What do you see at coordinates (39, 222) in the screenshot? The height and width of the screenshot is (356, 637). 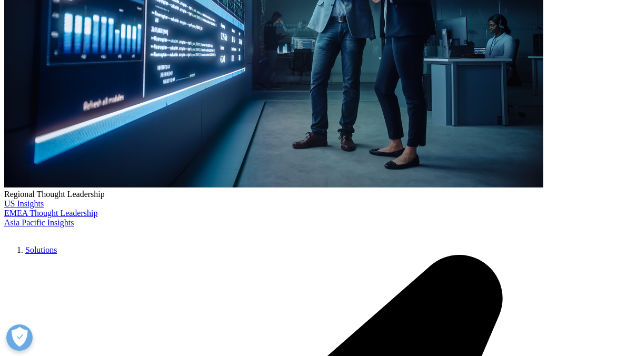 I see `span: Asia Pacific Insights` at bounding box center [39, 222].